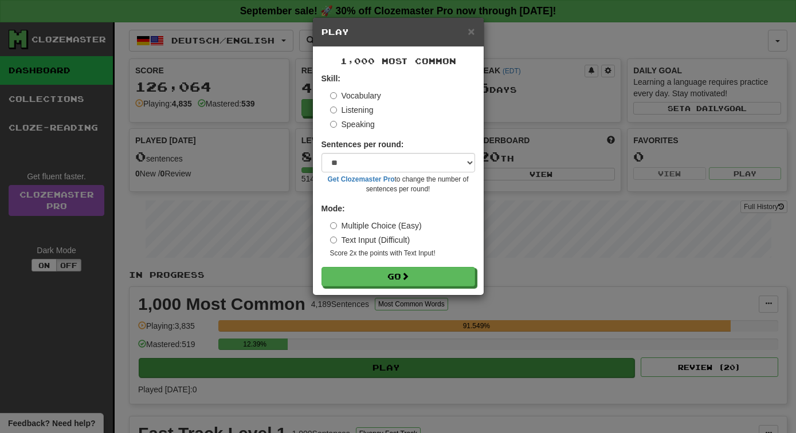 The height and width of the screenshot is (433, 796). Describe the element at coordinates (355, 96) in the screenshot. I see `label: Vocabulary` at that location.